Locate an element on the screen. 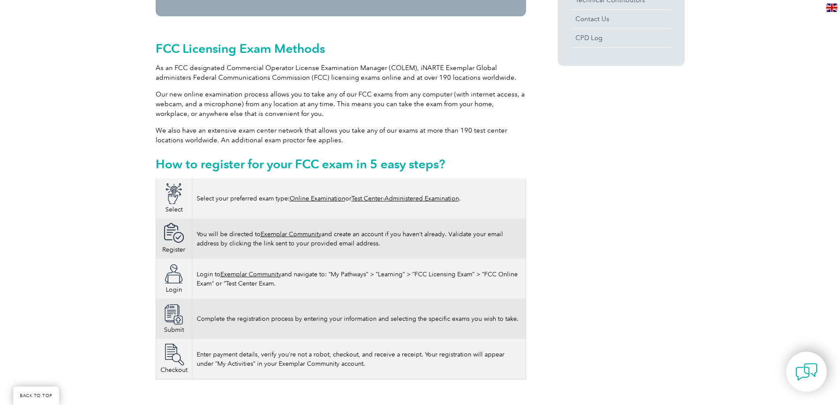 The image size is (840, 405). h2: FCC Licensing Exam Methods is located at coordinates (341, 49).